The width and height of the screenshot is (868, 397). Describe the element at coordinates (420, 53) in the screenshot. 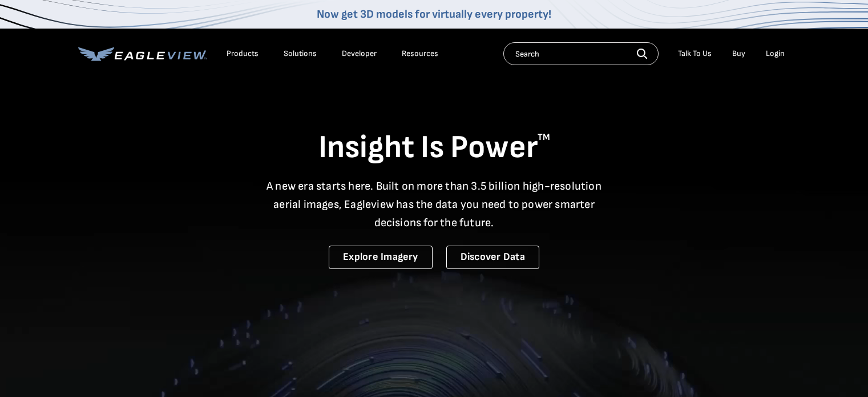

I see `div: Resources` at that location.